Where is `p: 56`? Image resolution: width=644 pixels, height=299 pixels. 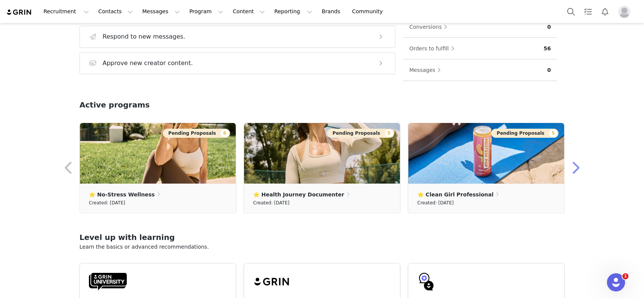 p: 56 is located at coordinates (547, 48).